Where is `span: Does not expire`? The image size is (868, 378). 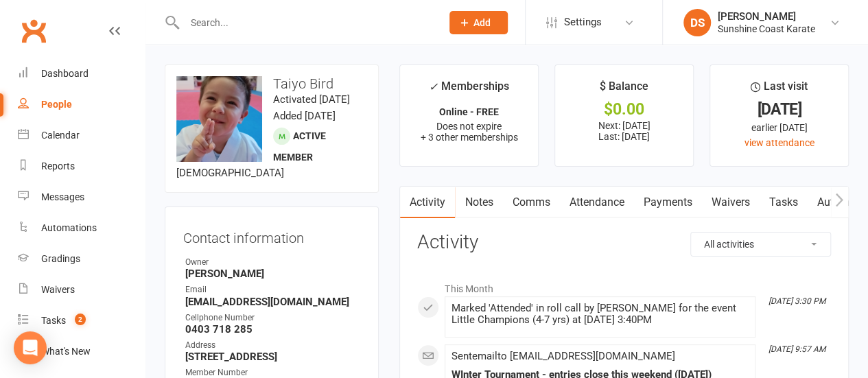 span: Does not expire is located at coordinates (469, 126).